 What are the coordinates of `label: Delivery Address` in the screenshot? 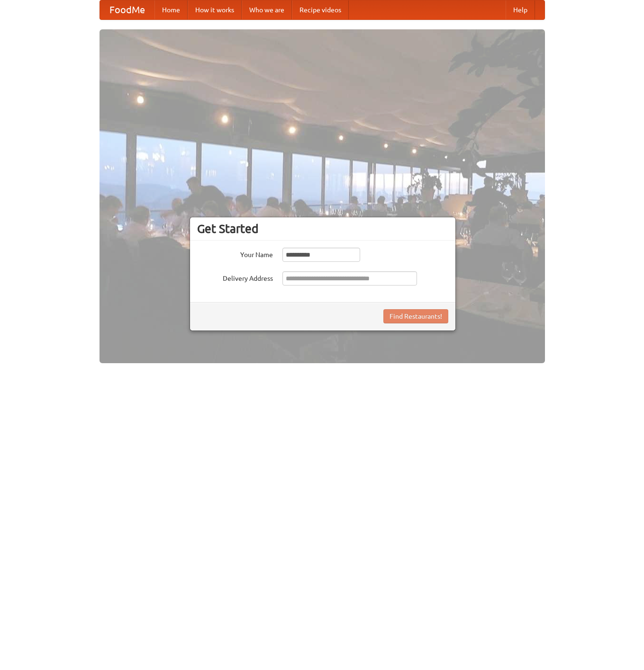 It's located at (235, 277).